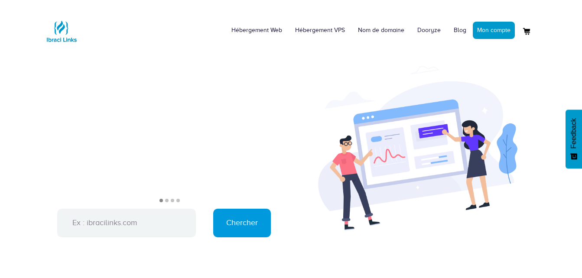 This screenshot has width=582, height=278. I want to click on a: Dooryze, so click(429, 30).